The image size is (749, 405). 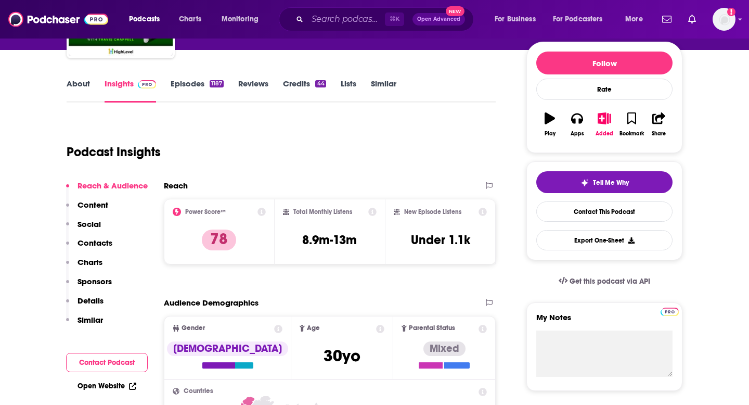 What do you see at coordinates (240, 19) in the screenshot?
I see `span: Monitoring` at bounding box center [240, 19].